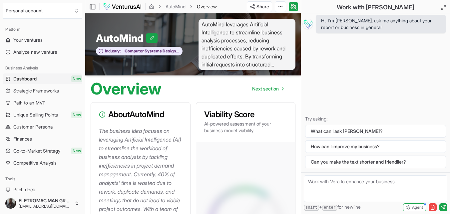 This screenshot has width=450, height=214. I want to click on span: Agent, so click(418, 207).